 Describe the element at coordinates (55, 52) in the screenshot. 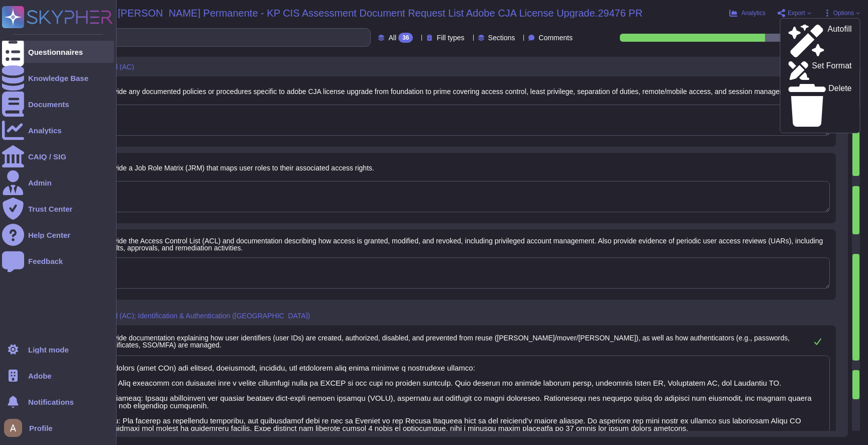

I see `div: Questionnaires` at that location.